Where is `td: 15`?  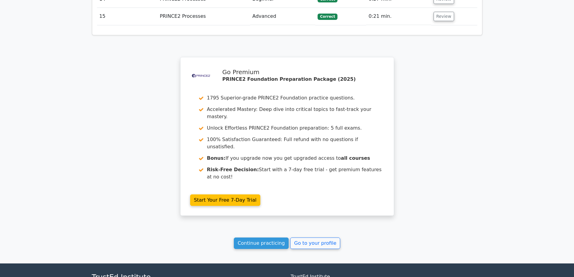
td: 15 is located at coordinates (127, 16).